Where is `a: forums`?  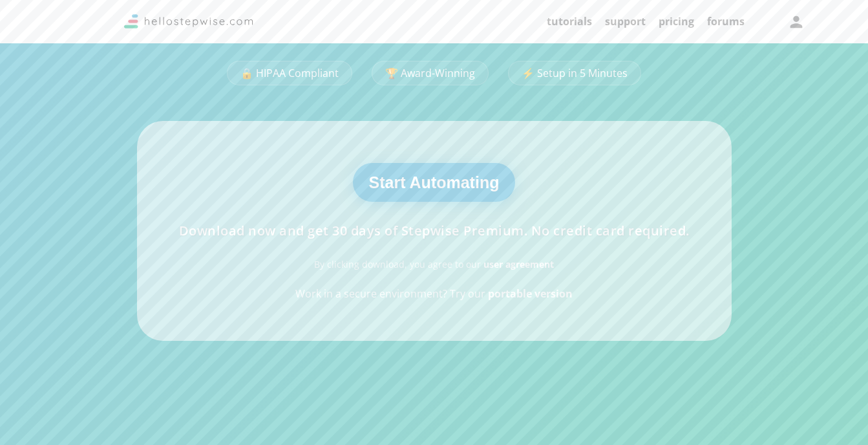 a: forums is located at coordinates (726, 21).